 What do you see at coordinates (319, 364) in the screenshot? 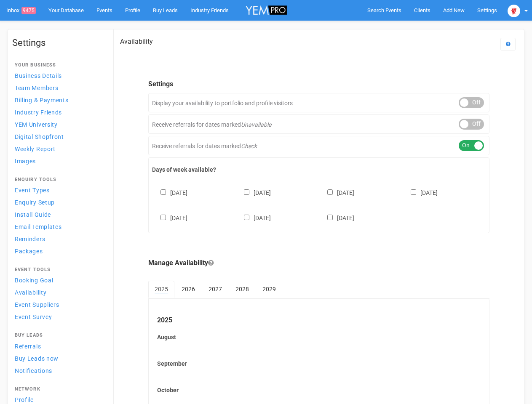
I see `label: September` at bounding box center [319, 364].